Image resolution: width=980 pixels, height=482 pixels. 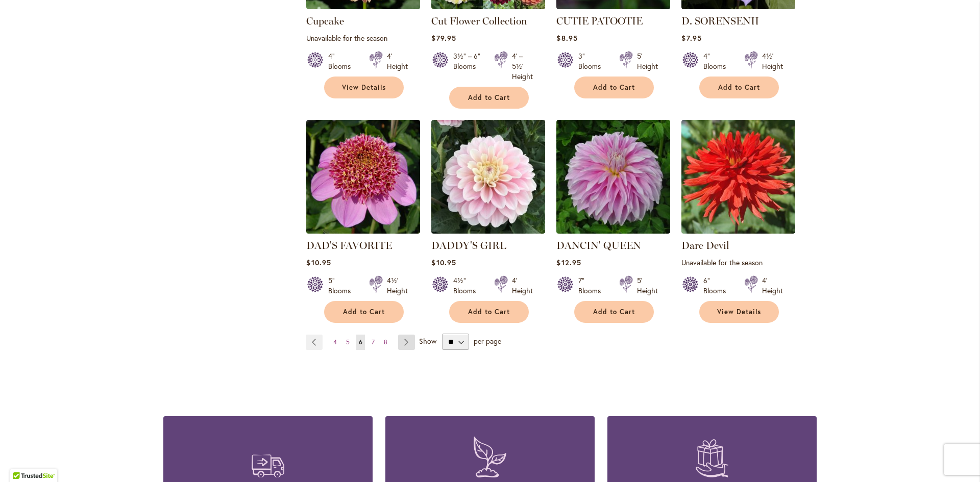 What do you see at coordinates (569, 262) in the screenshot?
I see `span: $12.95` at bounding box center [569, 262].